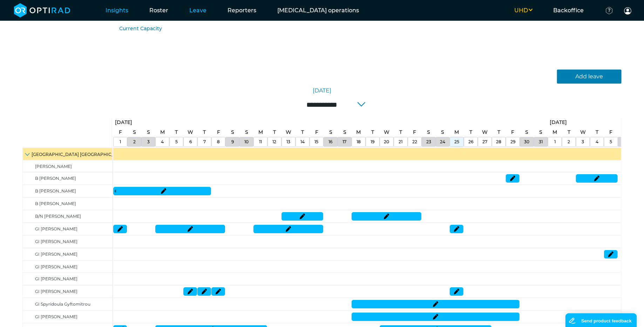 The image size is (644, 327). I want to click on span: 25, so click(457, 141).